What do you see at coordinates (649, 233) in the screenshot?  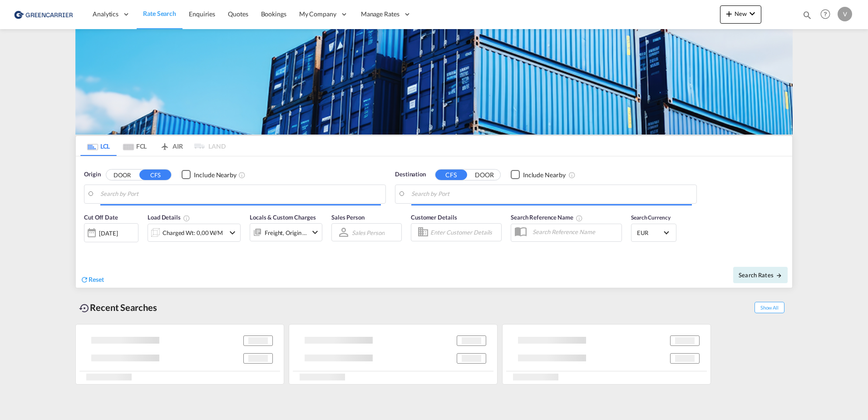 I see `span: EUR` at bounding box center [649, 233].